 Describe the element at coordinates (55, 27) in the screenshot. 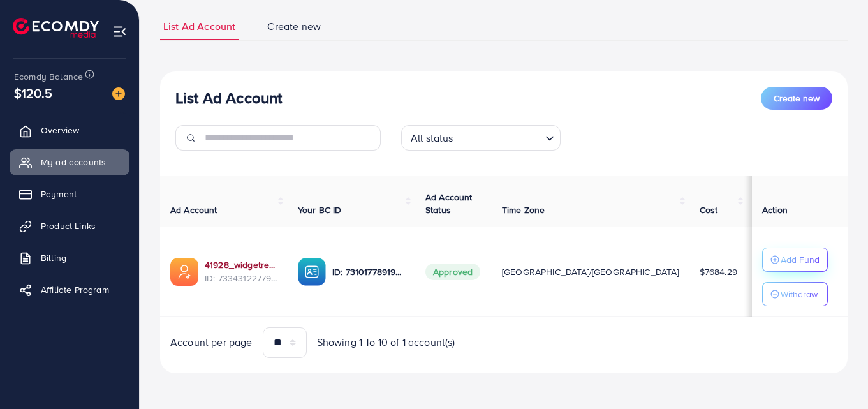

I see `img: logo` at that location.